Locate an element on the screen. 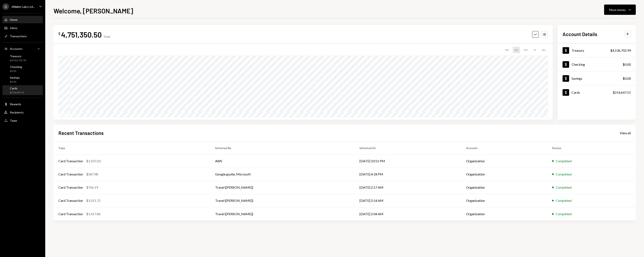 The width and height of the screenshot is (644, 257). a: Accounts is located at coordinates (22, 48).